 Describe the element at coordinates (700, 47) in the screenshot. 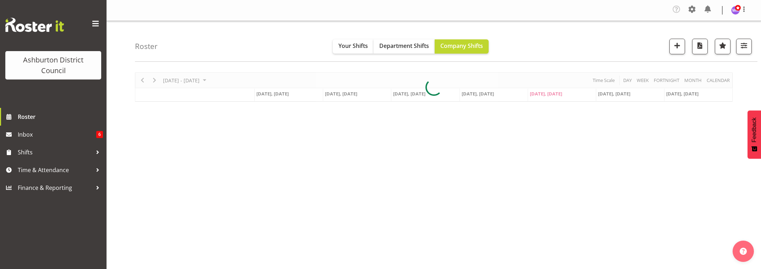

I see `button: Download a PDF of the roster according to the set date range.` at that location.